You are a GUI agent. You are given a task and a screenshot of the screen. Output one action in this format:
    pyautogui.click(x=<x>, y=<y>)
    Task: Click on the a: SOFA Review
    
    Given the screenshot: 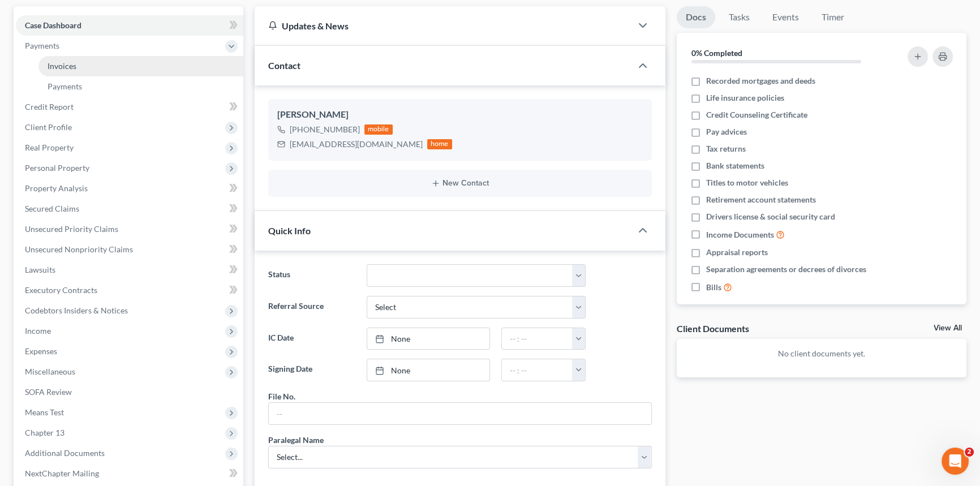 What is the action you would take?
    pyautogui.click(x=129, y=392)
    